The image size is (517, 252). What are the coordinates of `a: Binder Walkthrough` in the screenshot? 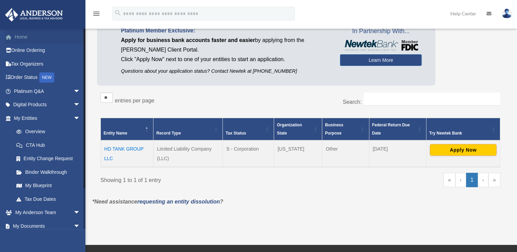 It's located at (48, 172).